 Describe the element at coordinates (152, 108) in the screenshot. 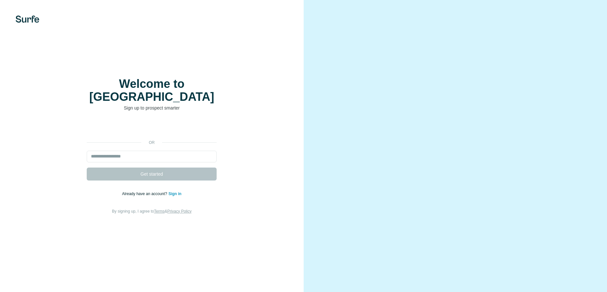

I see `p: Sign up to prospect smarter` at that location.